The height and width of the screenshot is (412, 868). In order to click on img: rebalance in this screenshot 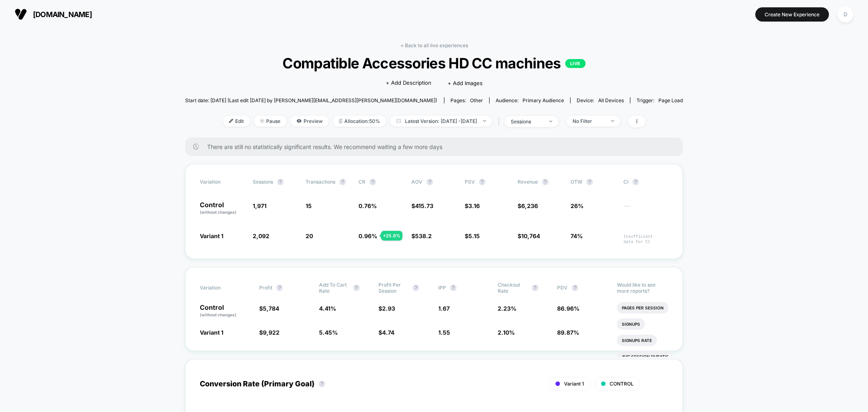, I will do `click(341, 121)`.